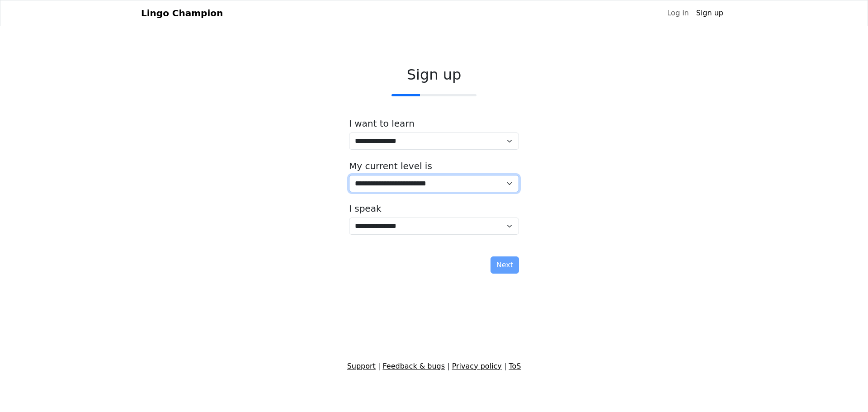  Describe the element at coordinates (382, 123) in the screenshot. I see `label: I want to learn` at that location.